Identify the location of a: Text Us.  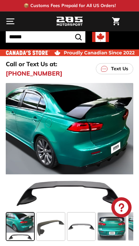
(114, 69).